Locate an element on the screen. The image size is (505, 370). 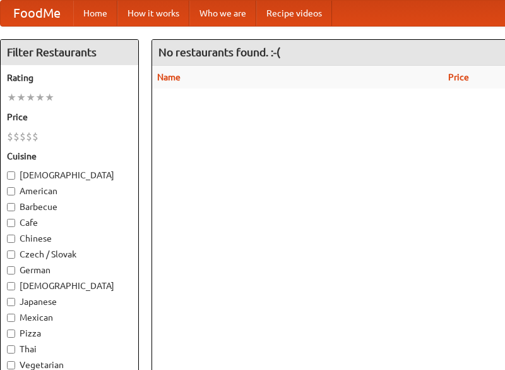
input: Japanese is located at coordinates (11, 301).